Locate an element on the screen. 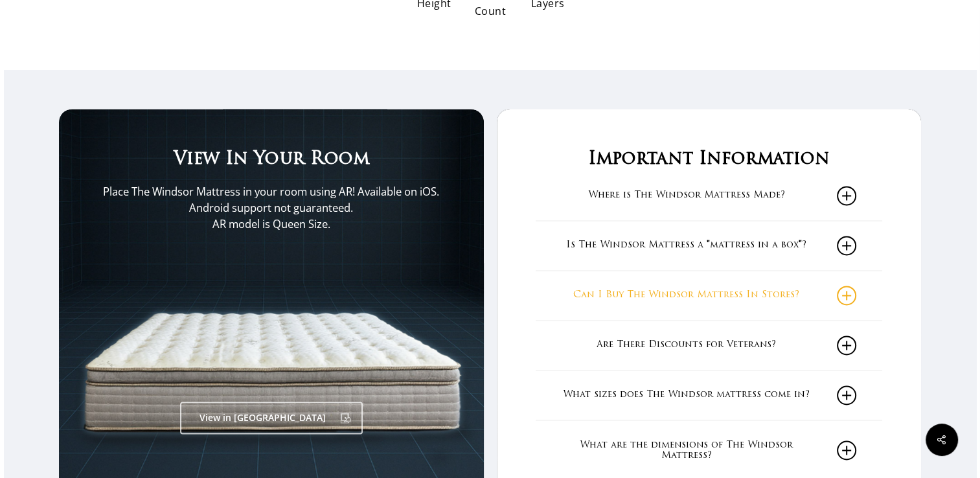 Image resolution: width=980 pixels, height=478 pixels. h3: View In Your Room is located at coordinates (270, 159).